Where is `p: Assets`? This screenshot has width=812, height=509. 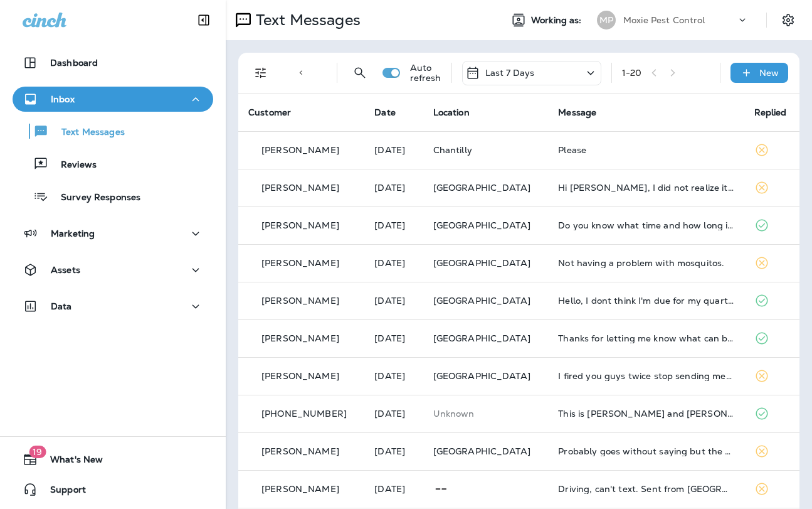
p: Assets is located at coordinates (65, 270).